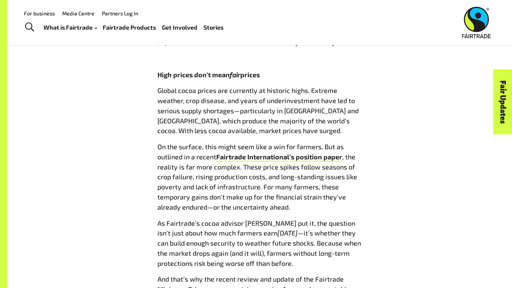 This screenshot has width=512, height=288. Describe the element at coordinates (129, 27) in the screenshot. I see `a: Fairtrade Products` at that location.